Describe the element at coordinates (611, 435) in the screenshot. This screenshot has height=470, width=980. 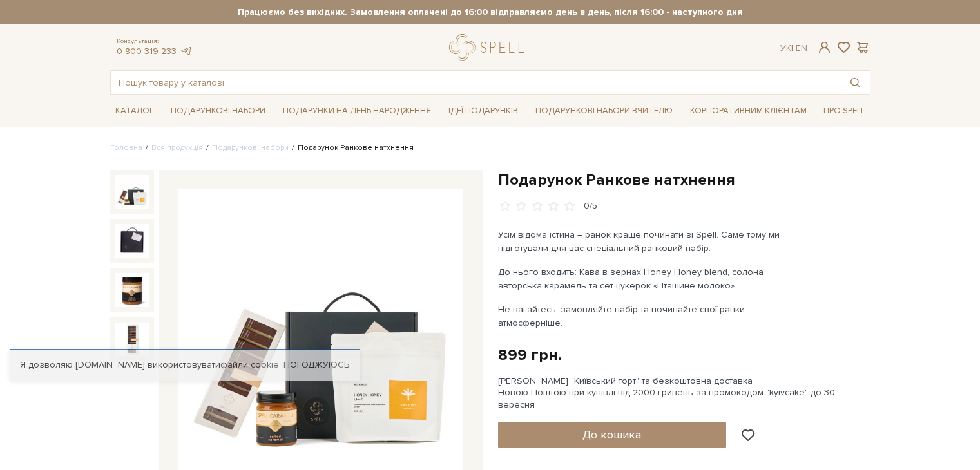
I see `span: До кошика` at that location.